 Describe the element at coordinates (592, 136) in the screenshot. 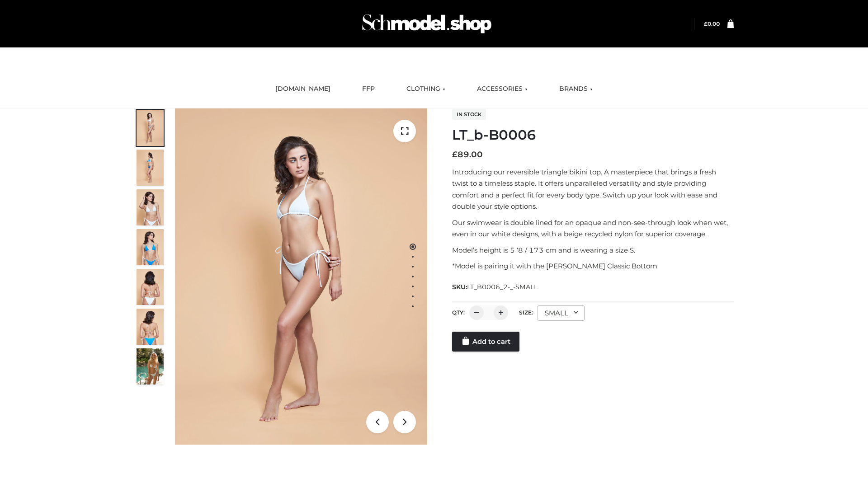

I see `h1: LT_b-B0006` at that location.